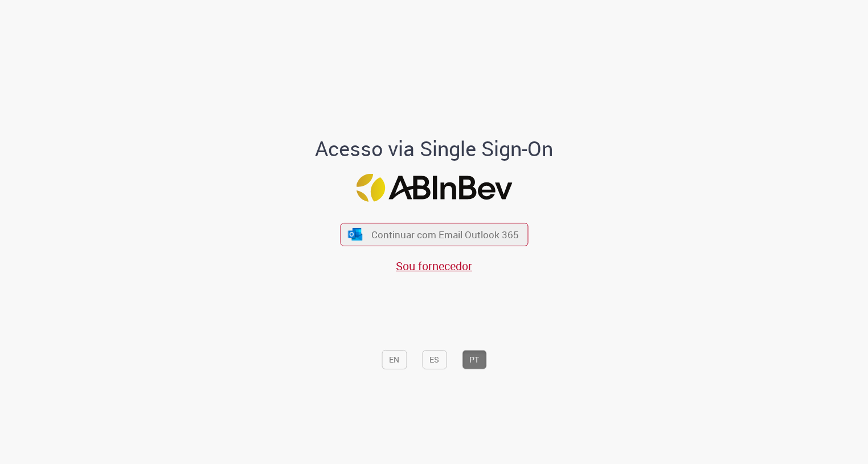  What do you see at coordinates (445, 234) in the screenshot?
I see `span: Continuar com Email Outlook 365` at bounding box center [445, 234].